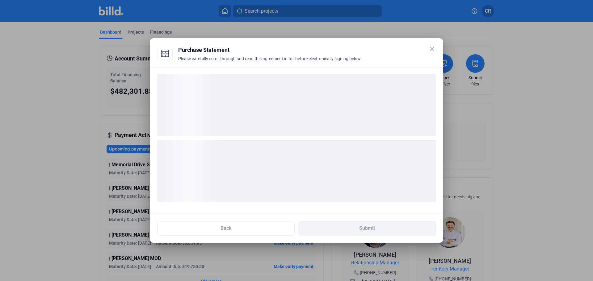 The width and height of the screenshot is (593, 281). What do you see at coordinates (367, 228) in the screenshot?
I see `button: Submit` at bounding box center [367, 228].